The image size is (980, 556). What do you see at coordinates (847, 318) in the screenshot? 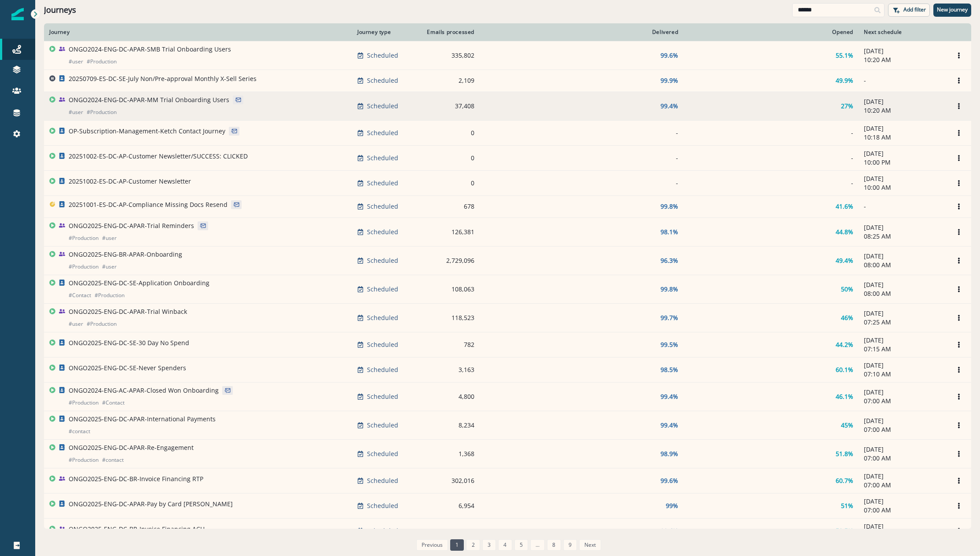
I see `p: 46%` at bounding box center [847, 318].